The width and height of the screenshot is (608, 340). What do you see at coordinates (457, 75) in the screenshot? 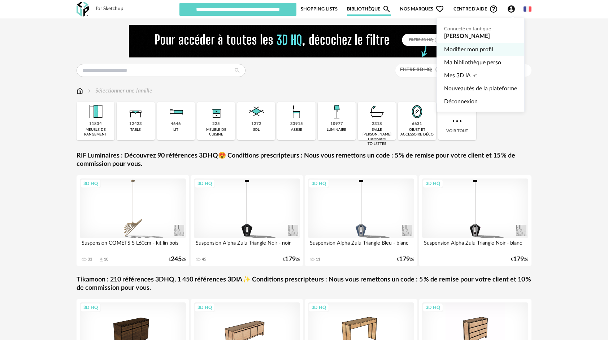
I see `span: Mes 3D IA` at bounding box center [457, 75].